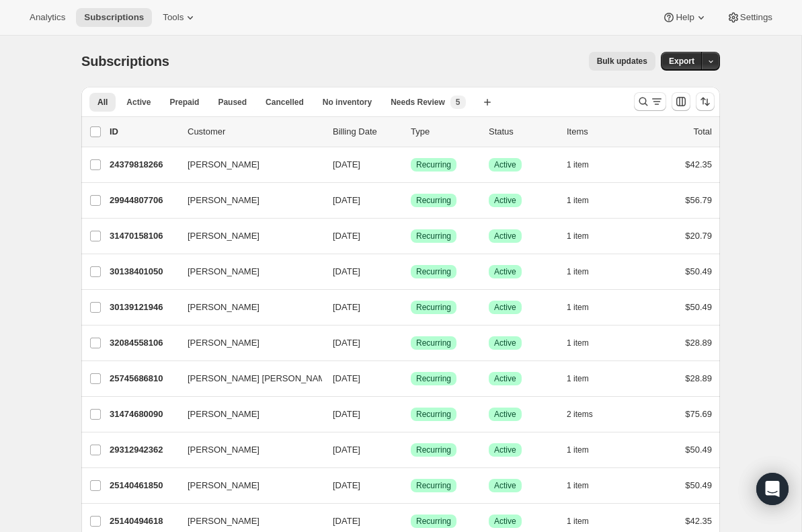  Describe the element at coordinates (601, 132) in the screenshot. I see `div: Items` at that location.